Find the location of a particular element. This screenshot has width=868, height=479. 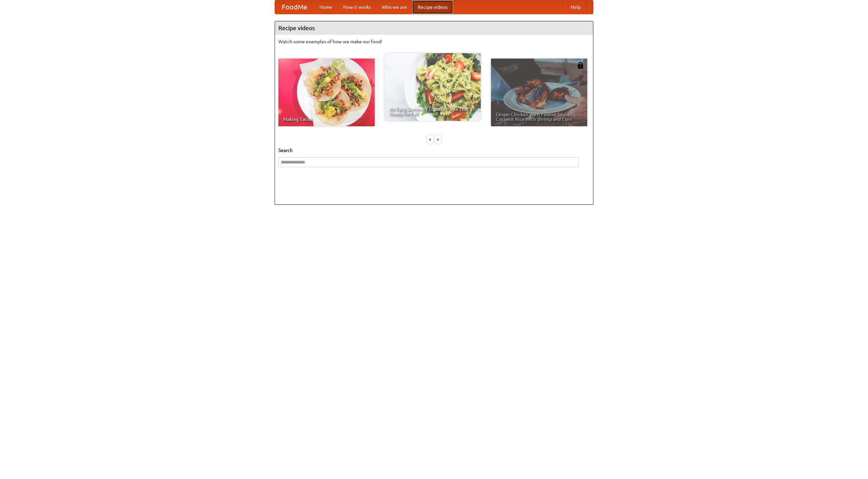

a: Who we are is located at coordinates (394, 7).